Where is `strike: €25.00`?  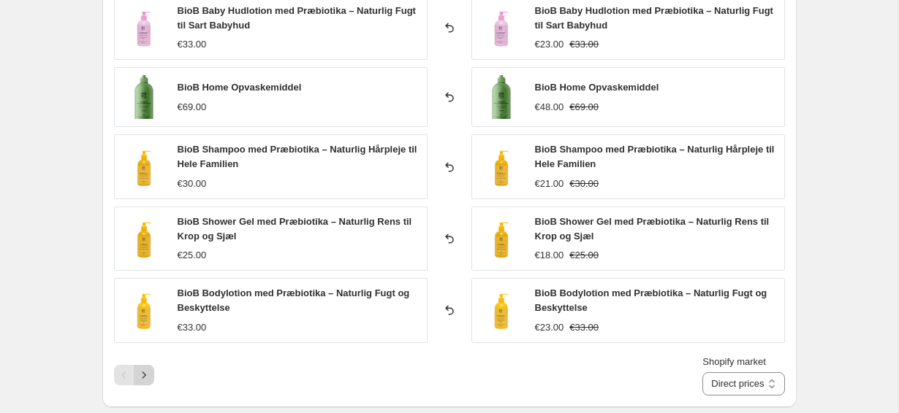 strike: €25.00 is located at coordinates (584, 256).